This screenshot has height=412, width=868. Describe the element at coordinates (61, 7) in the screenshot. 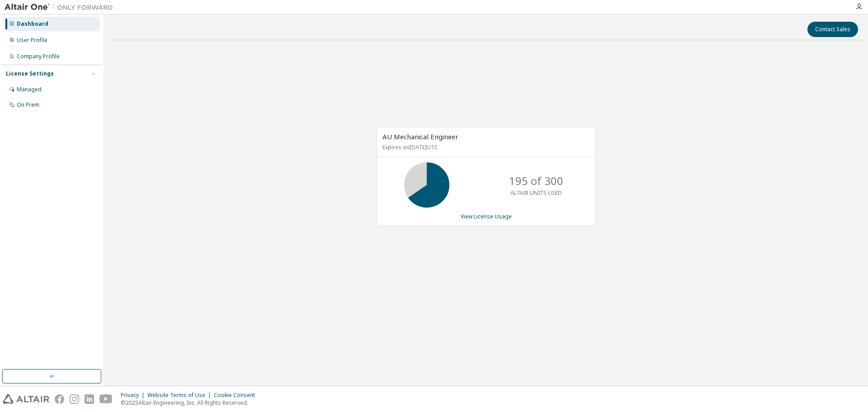

I see `img: Altair One` at that location.